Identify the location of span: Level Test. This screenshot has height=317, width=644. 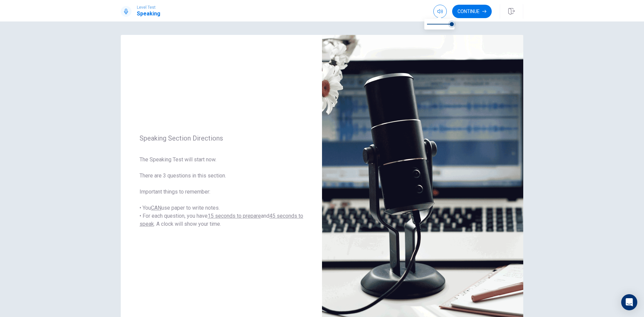
(149, 7).